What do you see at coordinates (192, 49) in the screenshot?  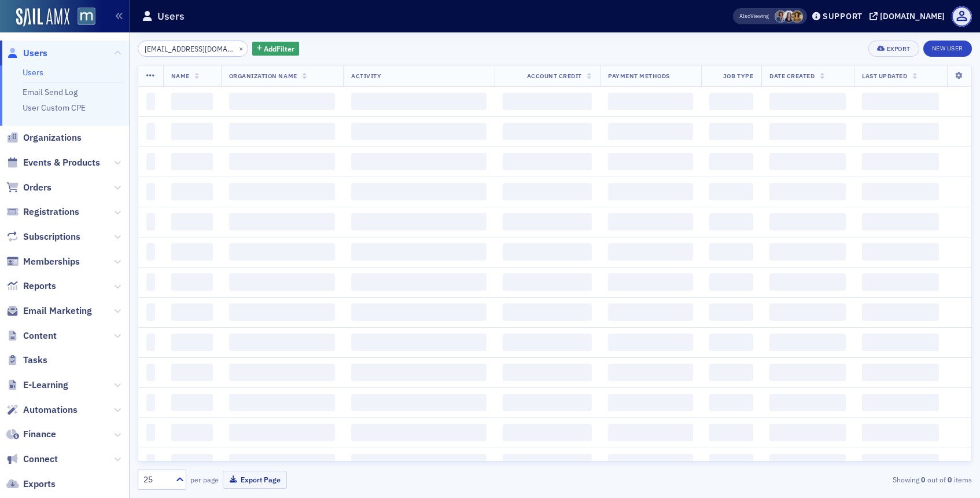 I see `input: Search…` at bounding box center [192, 49].